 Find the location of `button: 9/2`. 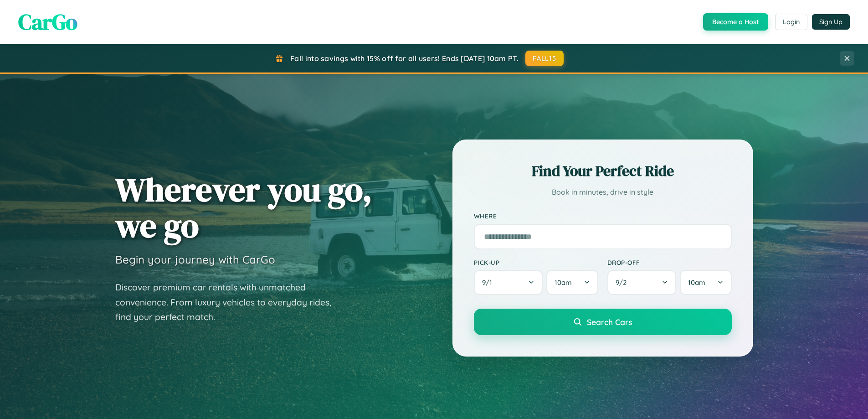

button: 9/2 is located at coordinates (642, 282).